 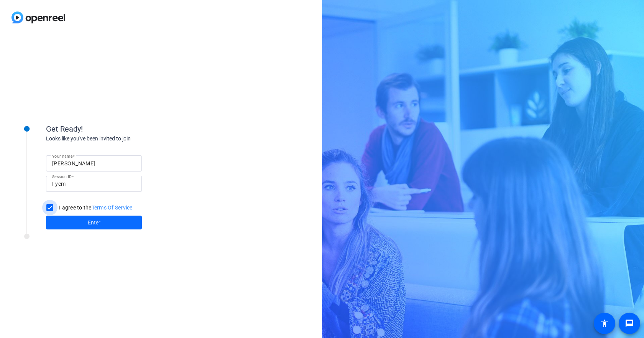 What do you see at coordinates (94, 223) in the screenshot?
I see `span: Enter` at bounding box center [94, 223].